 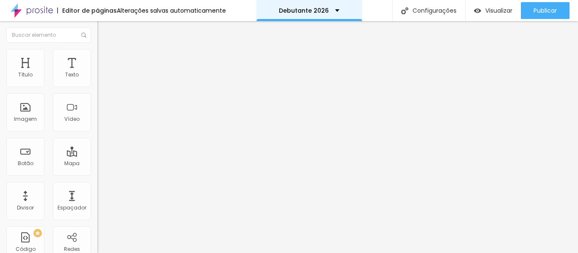 I want to click on font: Imagem, so click(x=25, y=119).